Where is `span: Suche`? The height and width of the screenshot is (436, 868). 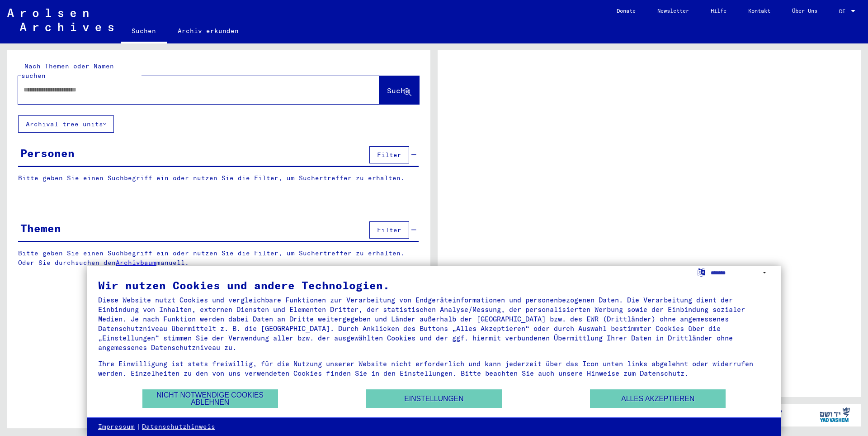 span: Suche is located at coordinates (398, 90).